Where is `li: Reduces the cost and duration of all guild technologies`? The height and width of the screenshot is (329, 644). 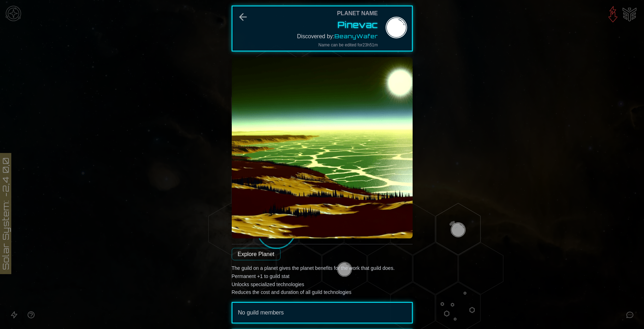 li: Reduces the cost and duration of all guild technologies is located at coordinates (323, 292).